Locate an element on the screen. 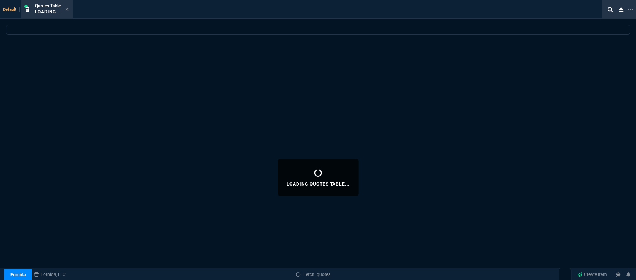  nx-icon: Close Tab is located at coordinates (67, 10).